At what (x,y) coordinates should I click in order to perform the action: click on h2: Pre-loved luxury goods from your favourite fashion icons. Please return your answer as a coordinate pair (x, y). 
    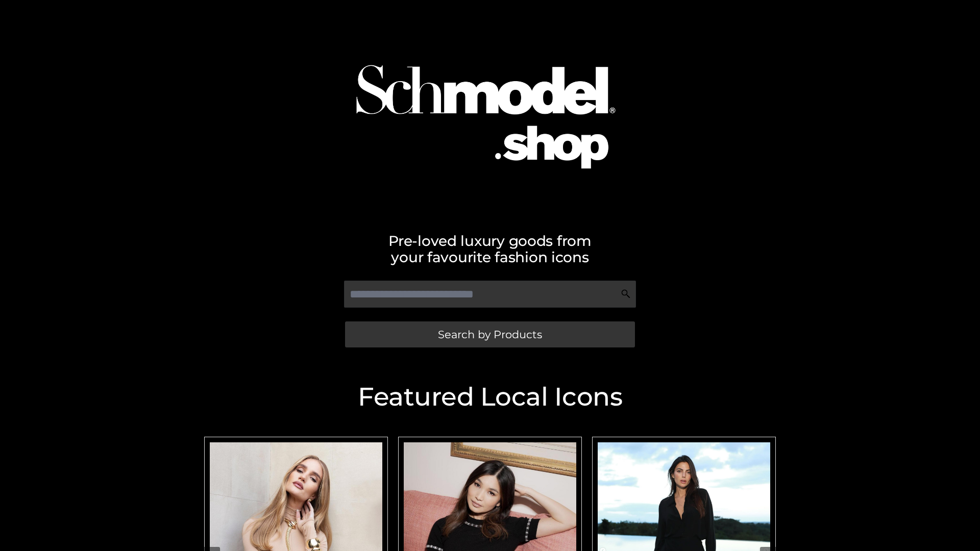
    Looking at the image, I should click on (490, 249).